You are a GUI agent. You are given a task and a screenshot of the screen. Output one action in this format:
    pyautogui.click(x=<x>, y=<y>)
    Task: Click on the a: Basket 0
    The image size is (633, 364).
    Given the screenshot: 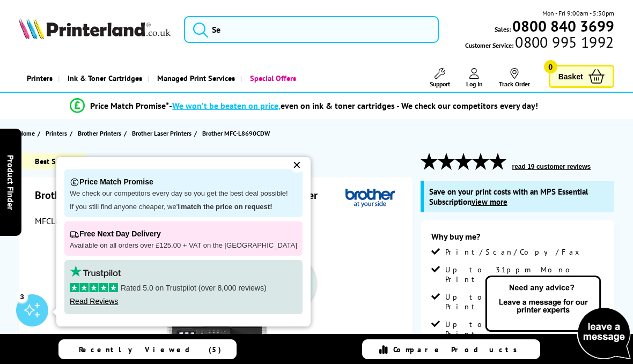 What is the action you would take?
    pyautogui.click(x=582, y=76)
    